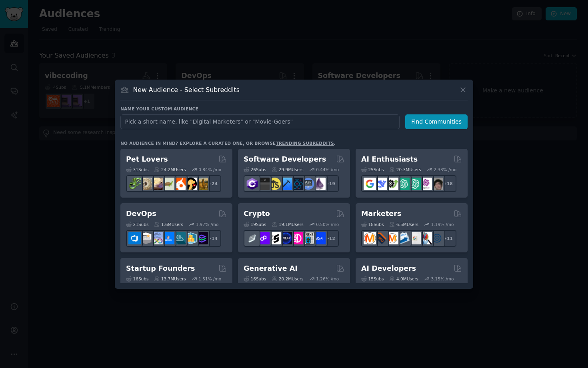 This screenshot has height=368, width=588. I want to click on div: 26 Sub s, so click(255, 170).